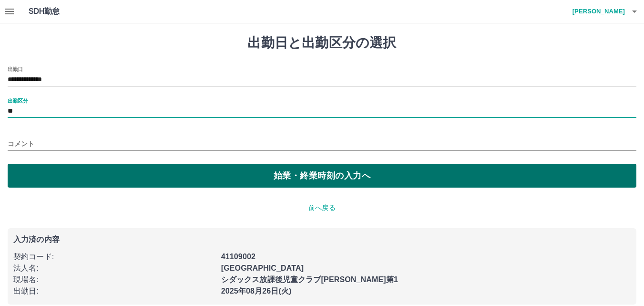 This screenshot has height=306, width=644. Describe the element at coordinates (115, 292) in the screenshot. I see `p: 出勤日 :` at that location.